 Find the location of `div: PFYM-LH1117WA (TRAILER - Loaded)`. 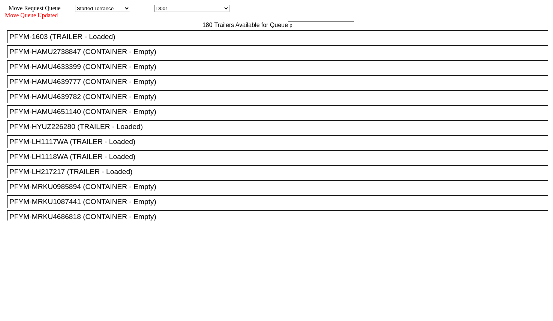

div: PFYM-LH1117WA (TRAILER - Loaded) is located at coordinates (281, 142).